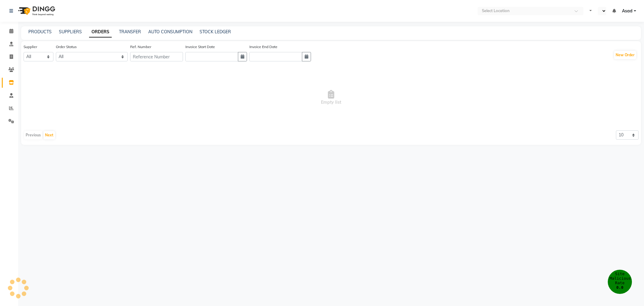 The image size is (644, 306). Describe the element at coordinates (100, 32) in the screenshot. I see `a: ORDERS` at that location.